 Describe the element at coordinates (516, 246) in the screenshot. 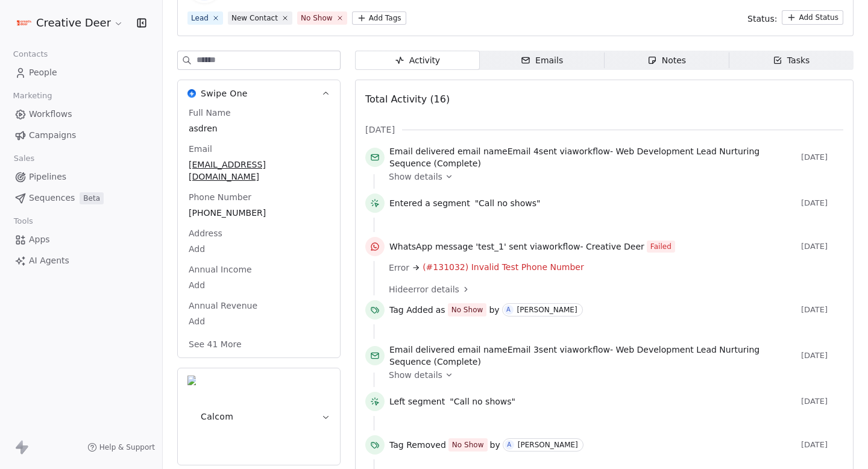

I see `span: ' test_1 ' sent via workflow -` at that location.